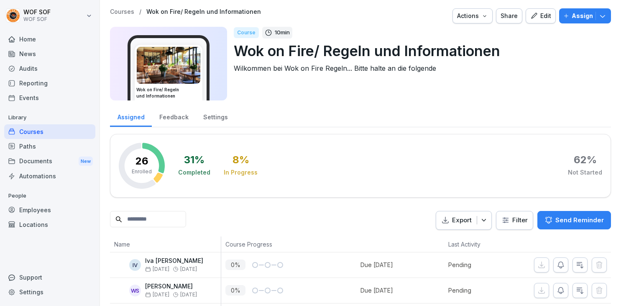  I want to click on div: News, so click(50, 54).